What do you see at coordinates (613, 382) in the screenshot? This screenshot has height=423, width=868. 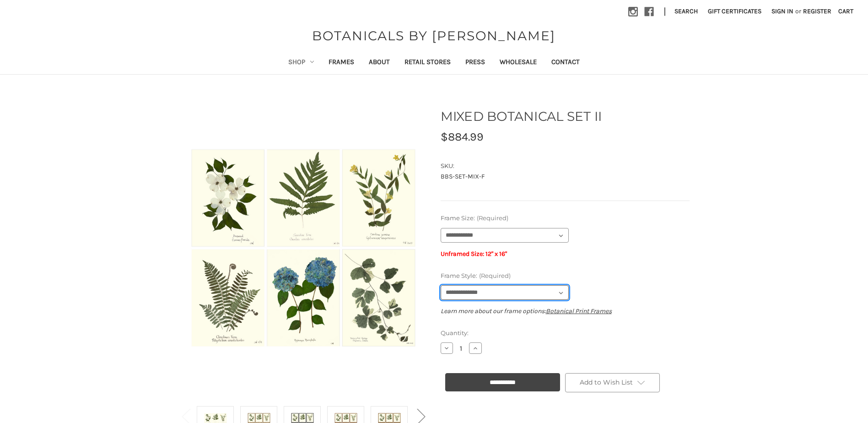 I see `a: Add to Wish List` at bounding box center [613, 382].